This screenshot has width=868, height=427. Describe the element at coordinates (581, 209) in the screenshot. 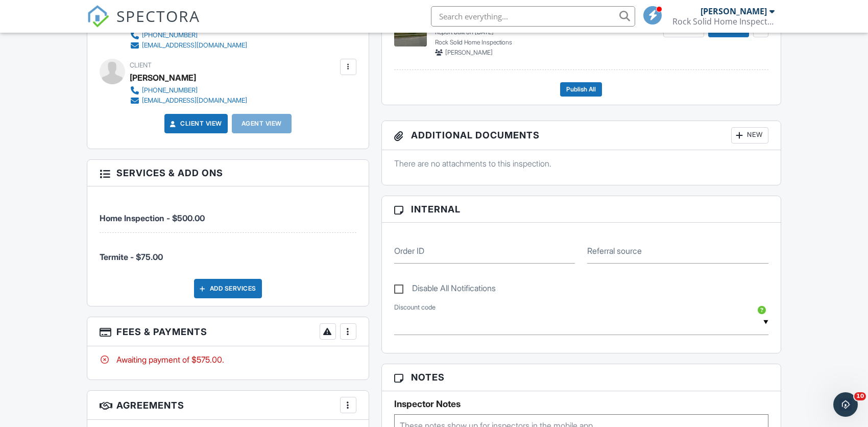

I see `h3: Internal` at that location.